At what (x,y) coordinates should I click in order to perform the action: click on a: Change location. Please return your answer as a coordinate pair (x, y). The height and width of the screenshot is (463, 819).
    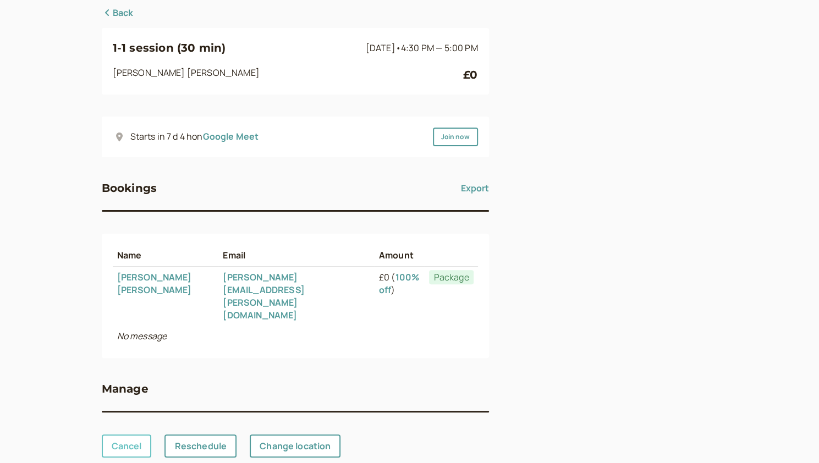
    Looking at the image, I should click on (295, 446).